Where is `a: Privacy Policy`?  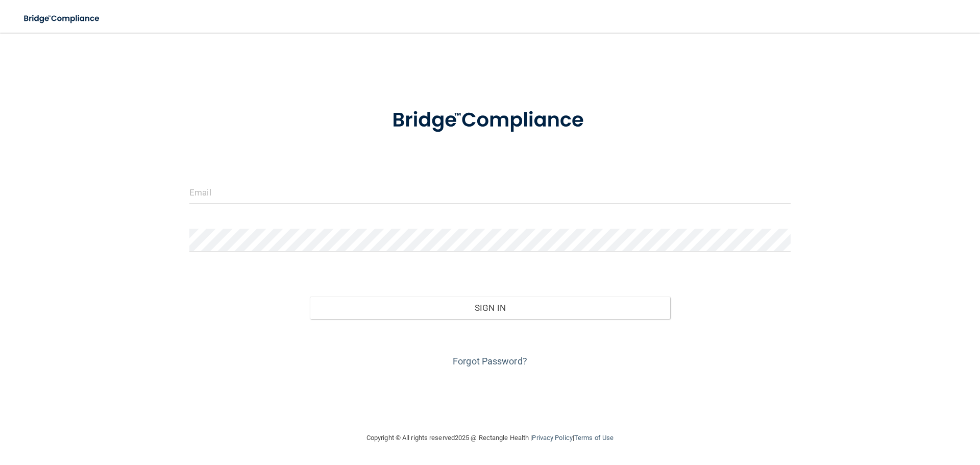
a: Privacy Policy is located at coordinates (552, 438).